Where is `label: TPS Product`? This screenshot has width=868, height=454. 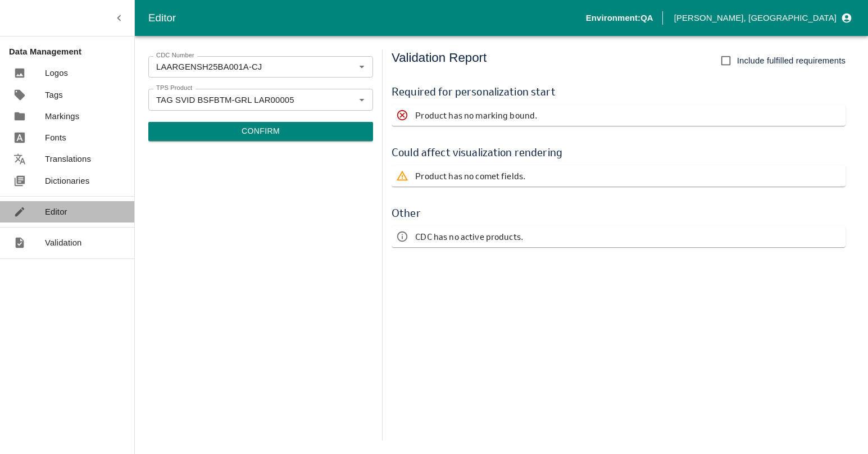 label: TPS Product is located at coordinates (174, 89).